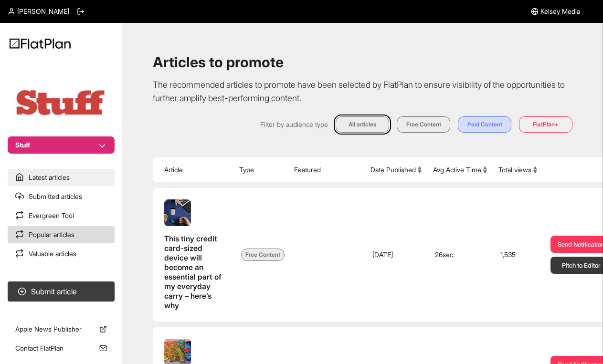  Describe the element at coordinates (260, 170) in the screenshot. I see `th: Type` at that location.